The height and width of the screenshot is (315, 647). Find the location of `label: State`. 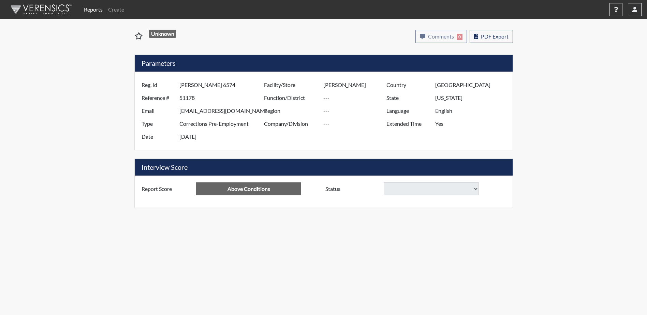

label: State is located at coordinates (408, 98).